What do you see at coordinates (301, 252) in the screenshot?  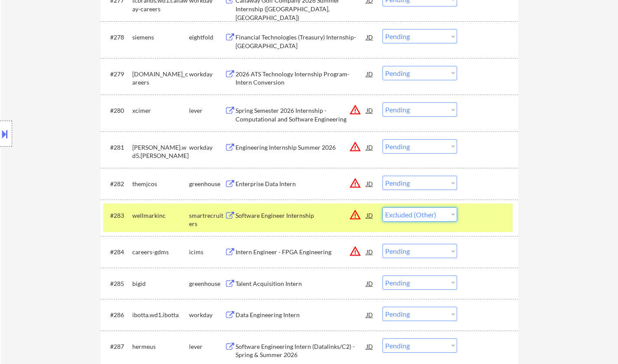 I see `div: Intern Engineer - FPGA Engineering` at bounding box center [301, 252].